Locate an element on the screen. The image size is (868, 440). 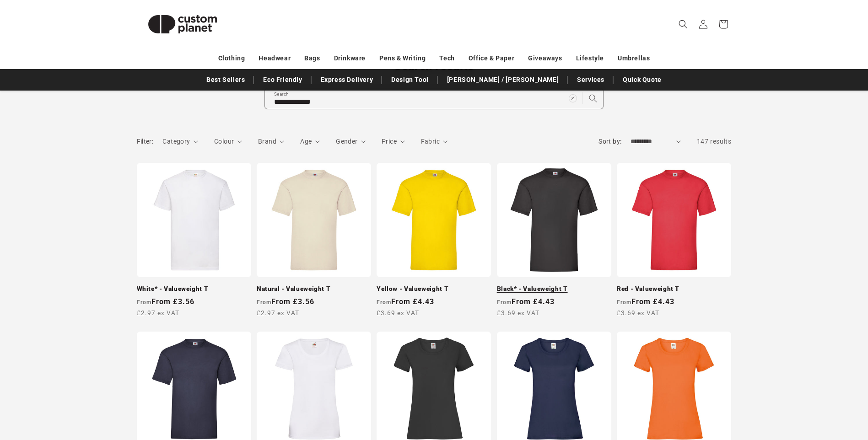
summary: Age (0 selected) is located at coordinates (310, 141).